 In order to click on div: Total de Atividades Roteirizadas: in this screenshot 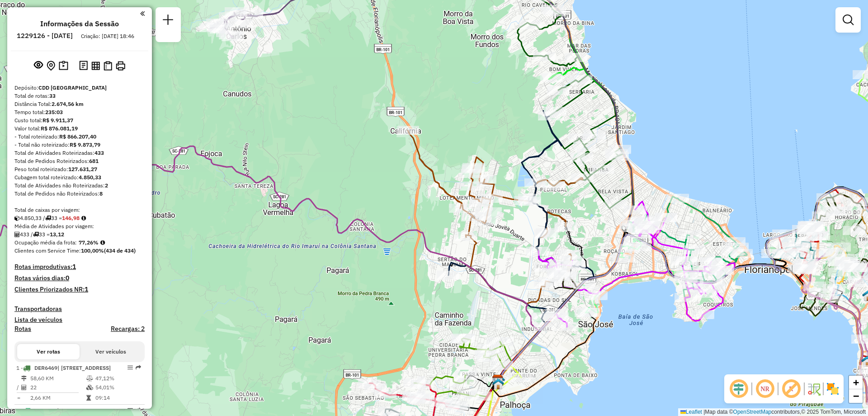, I will do `click(80, 153)`.